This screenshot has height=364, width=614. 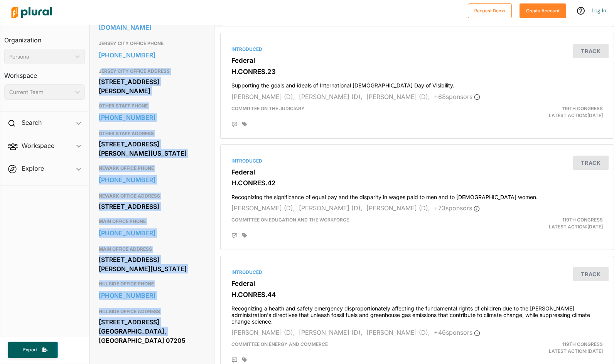 What do you see at coordinates (417, 195) in the screenshot?
I see `h4: Recognizing the significance of equal pay and the disparity in wages paid to men and to [DEMOGRAP...` at bounding box center [417, 195].